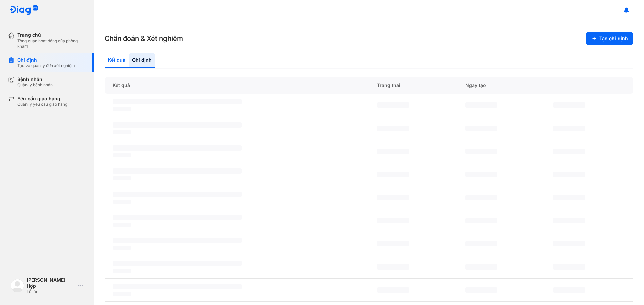 The width and height of the screenshot is (644, 305). Describe the element at coordinates (413, 85) in the screenshot. I see `div: Trạng thái` at that location.